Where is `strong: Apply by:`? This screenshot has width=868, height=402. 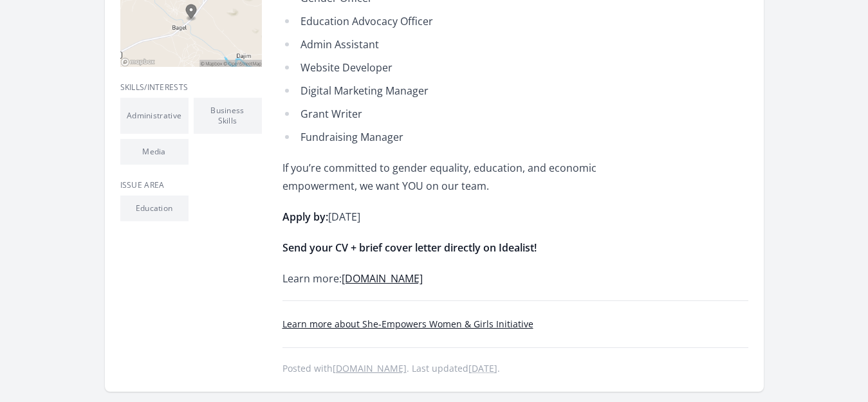
strong: Apply by: is located at coordinates (305, 216).